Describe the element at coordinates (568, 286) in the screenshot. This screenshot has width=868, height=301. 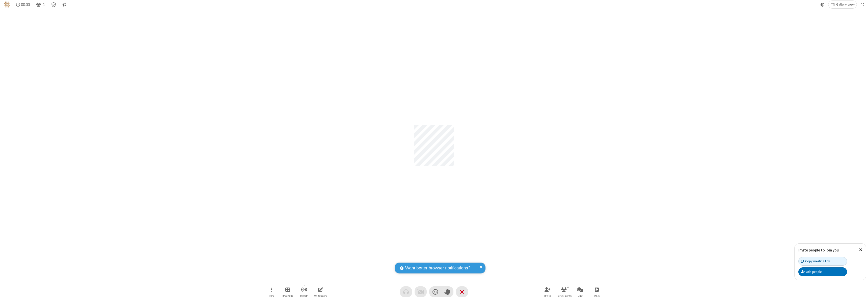
I see `div: 1` at that location.